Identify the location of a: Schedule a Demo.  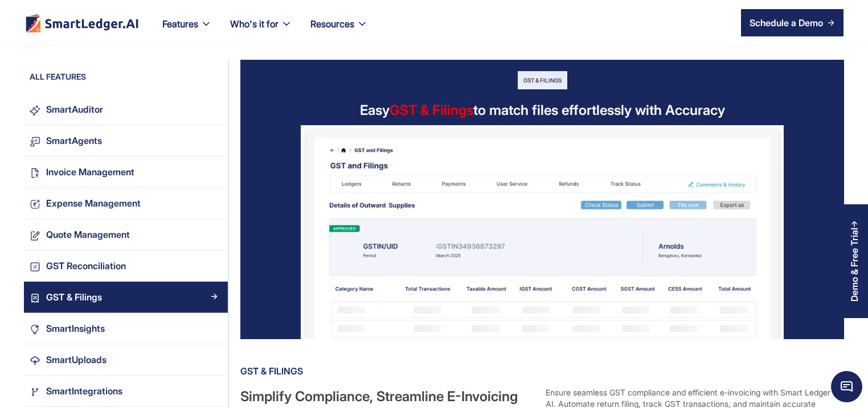
(792, 23).